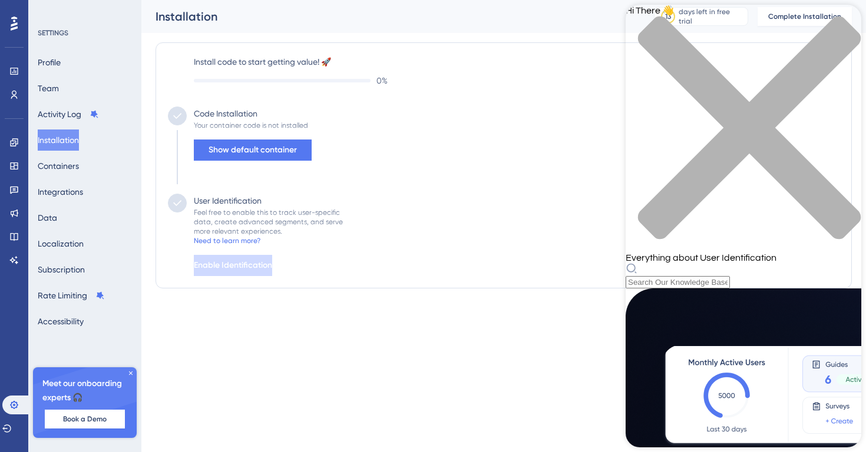  I want to click on button: Open AI Assistant Launcher, so click(18, 18).